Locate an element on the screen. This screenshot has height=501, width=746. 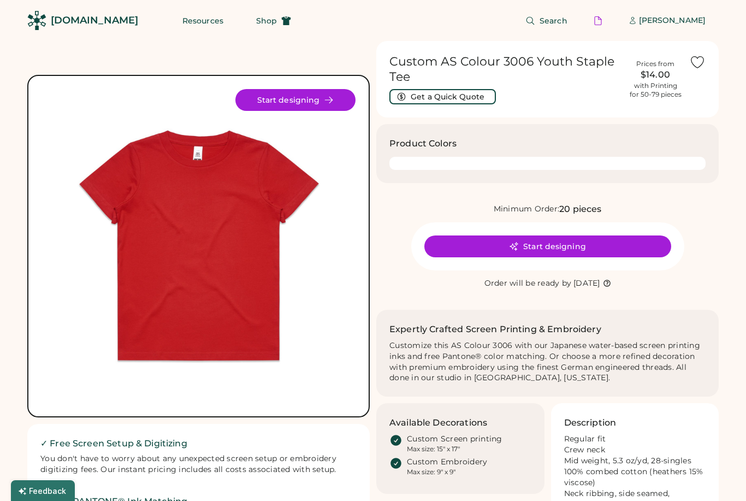
div: Order will be ready by is located at coordinates (528, 283).